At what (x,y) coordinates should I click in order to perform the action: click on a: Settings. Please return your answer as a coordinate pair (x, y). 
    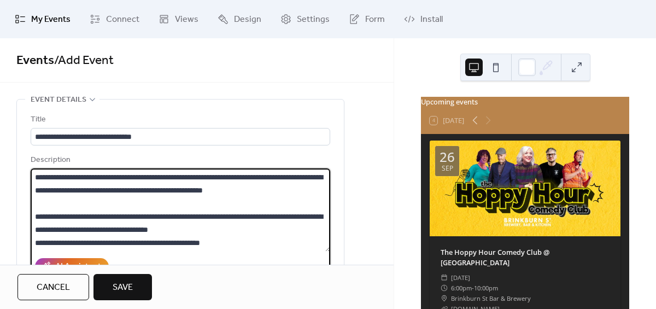
    Looking at the image, I should click on (305, 19).